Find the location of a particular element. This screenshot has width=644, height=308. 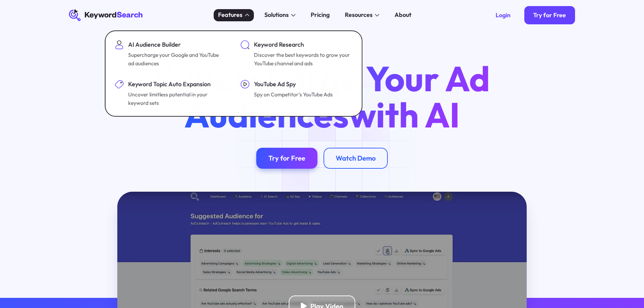

div: Discover the best keywords to grow your YouTube channel and ads is located at coordinates (302, 59).